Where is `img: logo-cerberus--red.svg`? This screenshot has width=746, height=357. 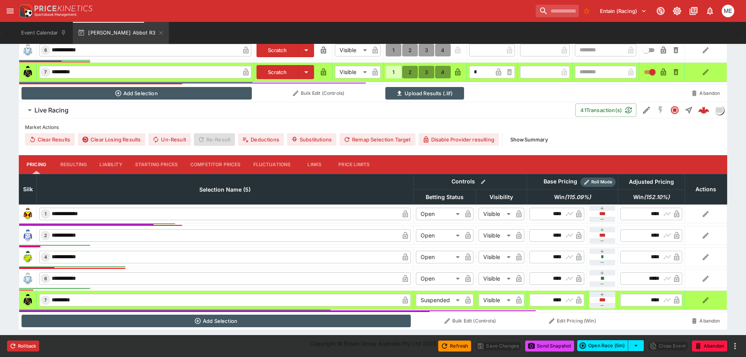 img: logo-cerberus--red.svg is located at coordinates (704, 110).